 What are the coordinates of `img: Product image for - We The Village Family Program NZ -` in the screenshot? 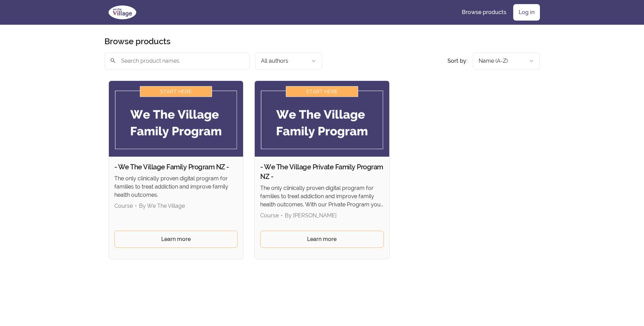 It's located at (176, 119).